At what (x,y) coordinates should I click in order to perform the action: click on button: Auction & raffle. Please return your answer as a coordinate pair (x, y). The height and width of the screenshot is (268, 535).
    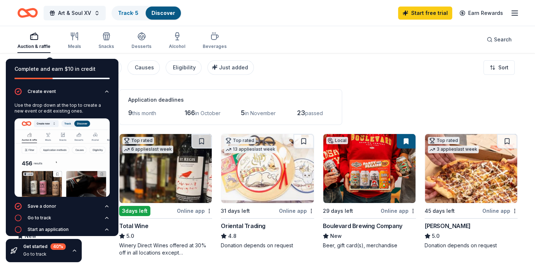
    Looking at the image, I should click on (34, 41).